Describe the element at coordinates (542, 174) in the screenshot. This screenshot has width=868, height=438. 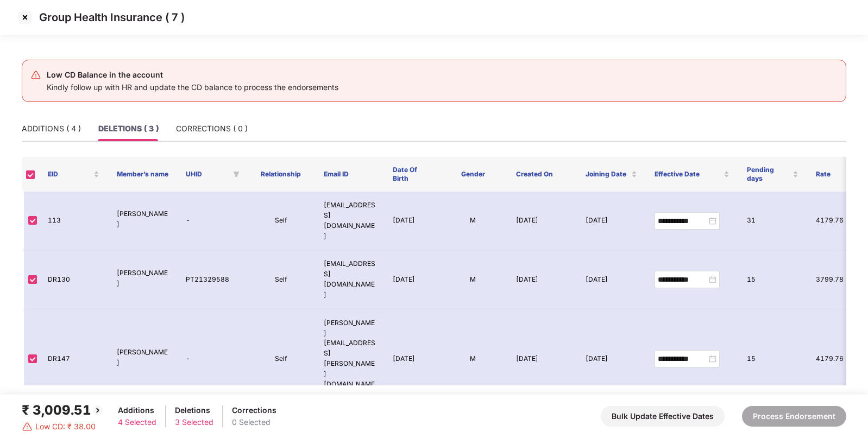
I see `th: Created On` at that location.